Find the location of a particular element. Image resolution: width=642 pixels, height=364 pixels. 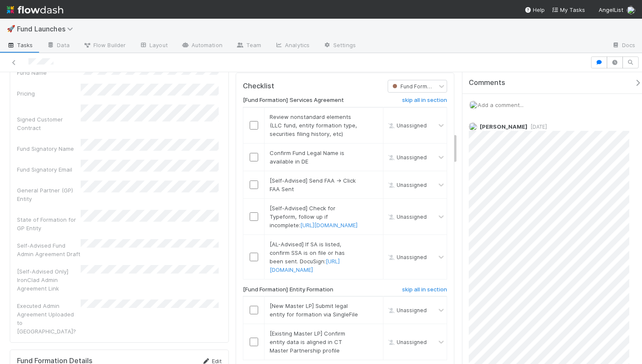

span: Add a comment... is located at coordinates (501, 105).